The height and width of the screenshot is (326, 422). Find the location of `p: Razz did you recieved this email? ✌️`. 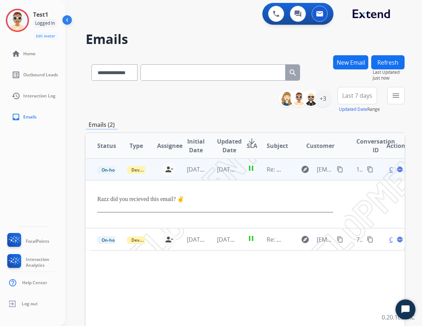

p: Razz did you recieved this email? ✌️ is located at coordinates (215, 199).